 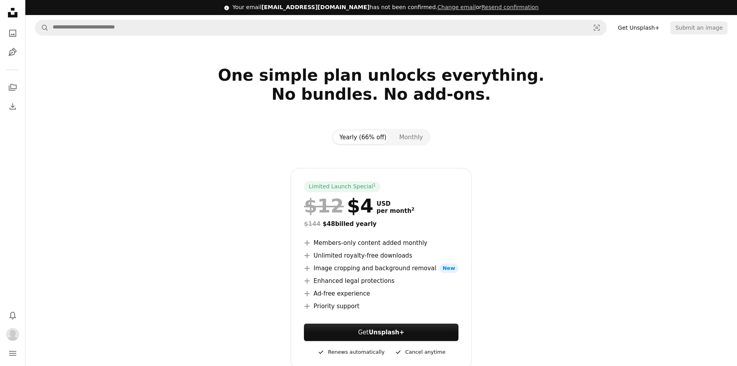 What do you see at coordinates (381, 281) in the screenshot?
I see `li: Enhanced legal protections` at bounding box center [381, 281].